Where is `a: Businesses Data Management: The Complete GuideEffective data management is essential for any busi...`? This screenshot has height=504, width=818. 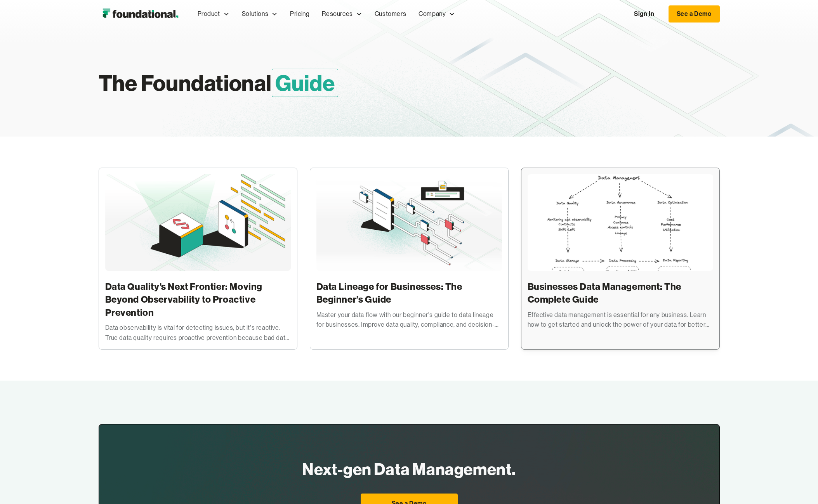
a: Businesses Data Management: The Complete GuideEffective data management is essential for any busi... is located at coordinates (621, 259).